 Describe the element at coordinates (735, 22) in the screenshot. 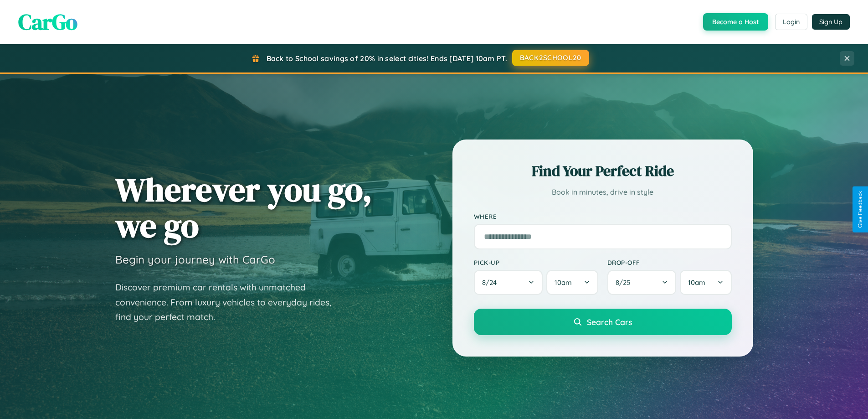

I see `button: Become a Host` at that location.